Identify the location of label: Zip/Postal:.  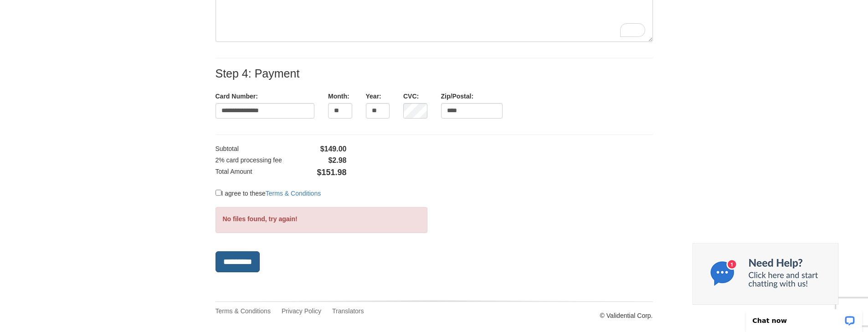
(457, 96).